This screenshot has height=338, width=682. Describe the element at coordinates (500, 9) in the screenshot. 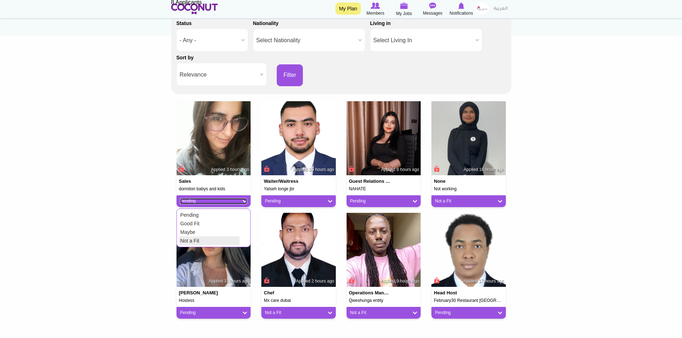

I see `a: العربية` at that location.